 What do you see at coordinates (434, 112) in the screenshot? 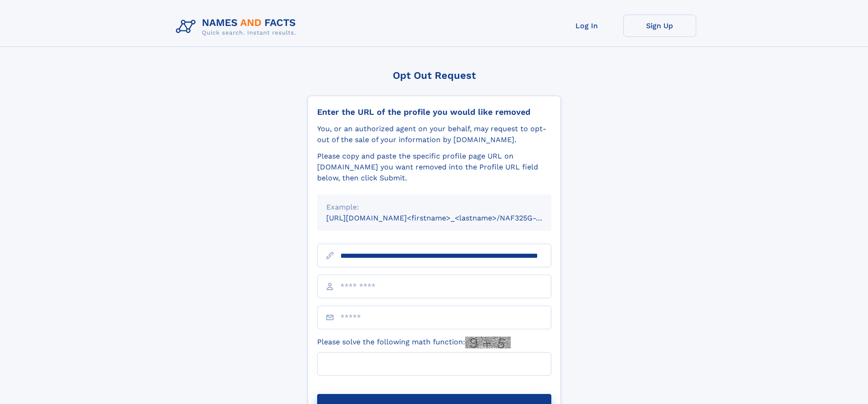
I see `div: Enter the URL of the profile you would like removed` at bounding box center [434, 112].